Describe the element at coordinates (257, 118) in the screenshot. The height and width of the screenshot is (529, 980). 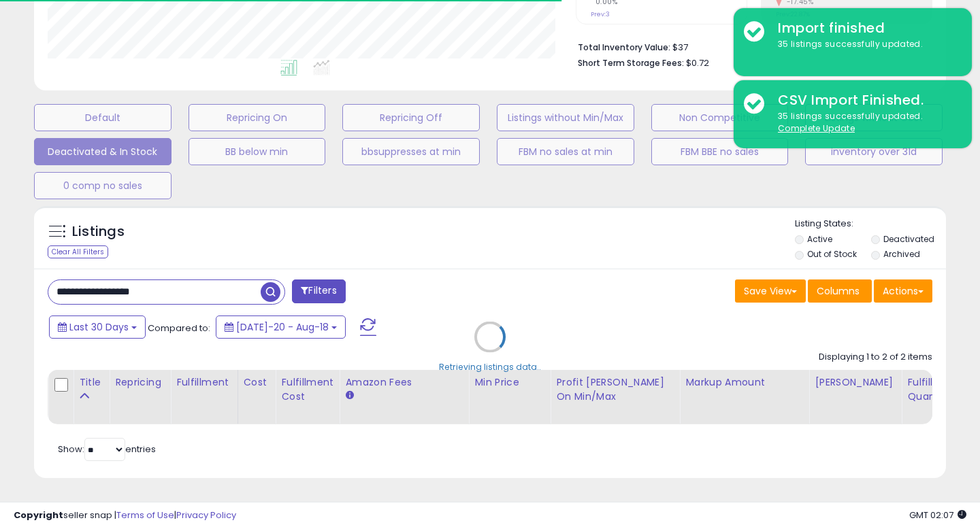
I see `button: Repricing On` at that location.